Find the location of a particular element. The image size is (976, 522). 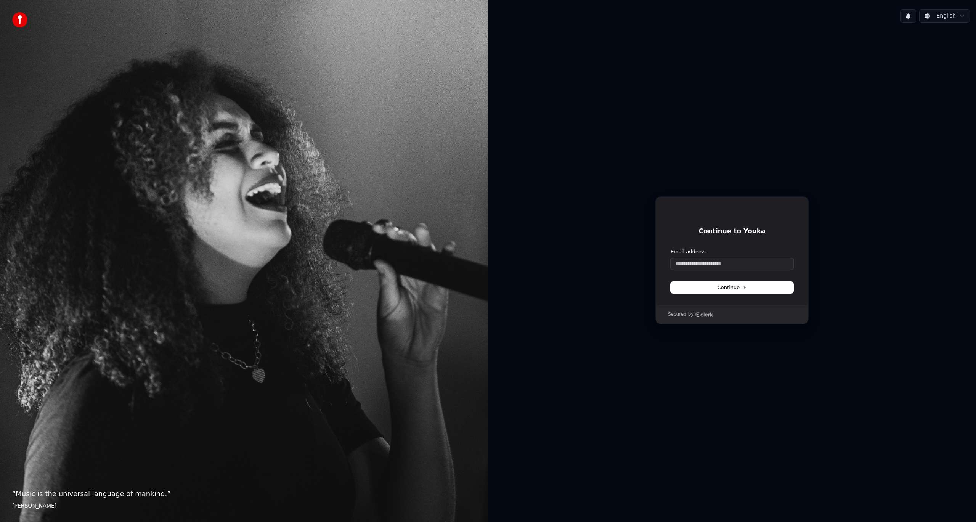

h1: Continue to Youka is located at coordinates (732, 231).